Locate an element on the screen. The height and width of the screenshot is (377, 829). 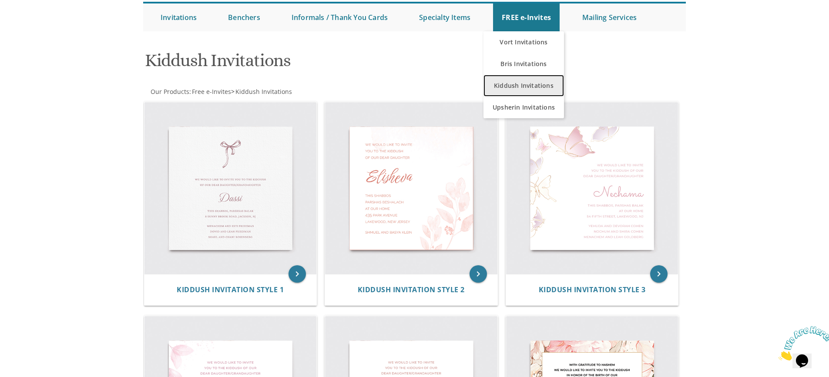
img: Kiddush Invitation Style 1 is located at coordinates (231, 189).